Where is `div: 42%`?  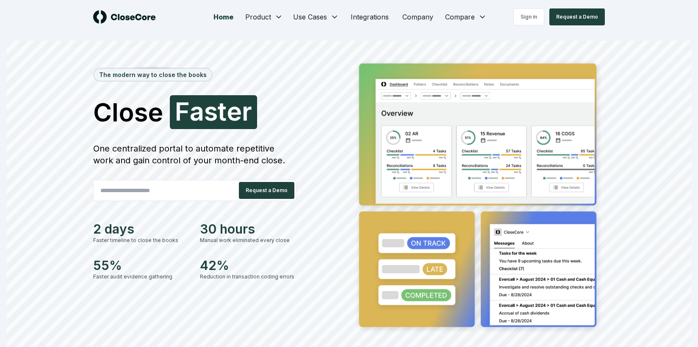 div: 42% is located at coordinates (248, 265).